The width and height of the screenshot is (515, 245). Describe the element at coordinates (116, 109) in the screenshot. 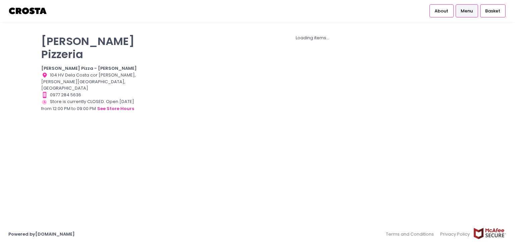

I see `button: see store hours` at that location.